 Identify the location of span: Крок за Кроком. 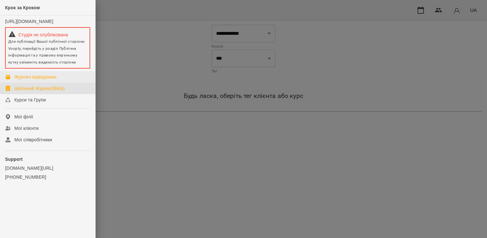
(22, 8).